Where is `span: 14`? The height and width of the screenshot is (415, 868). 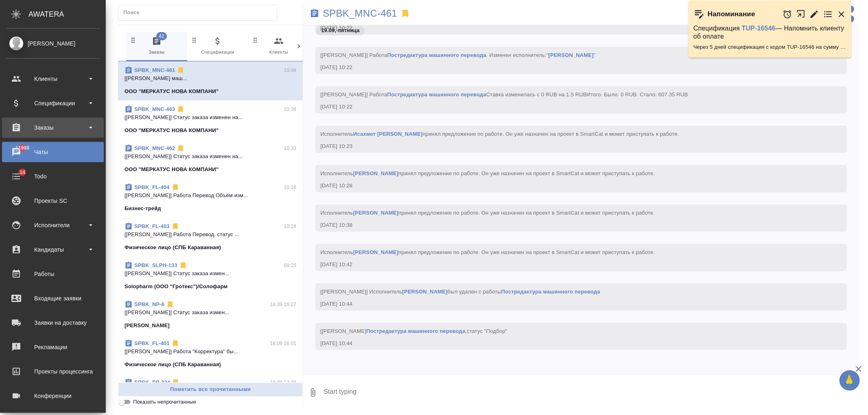
span: 14 is located at coordinates (22, 173).